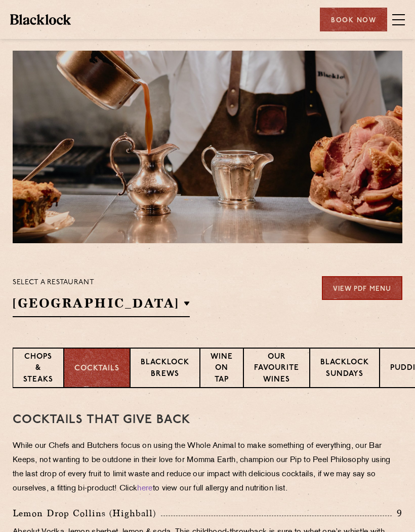 The image size is (415, 532). What do you see at coordinates (145, 488) in the screenshot?
I see `a: here` at bounding box center [145, 488].